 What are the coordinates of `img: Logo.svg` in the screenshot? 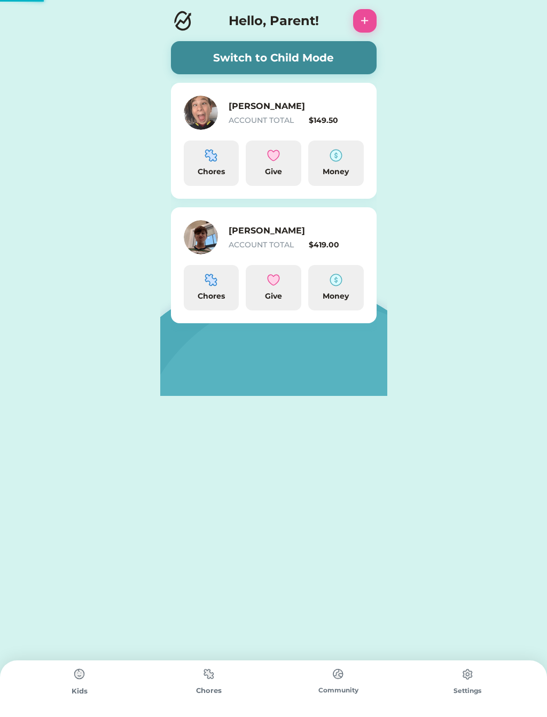 It's located at (183, 21).